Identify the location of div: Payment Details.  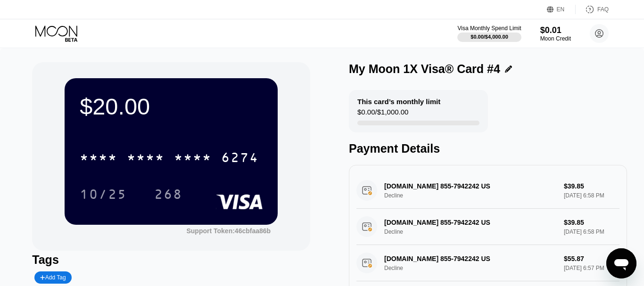
(488, 148).